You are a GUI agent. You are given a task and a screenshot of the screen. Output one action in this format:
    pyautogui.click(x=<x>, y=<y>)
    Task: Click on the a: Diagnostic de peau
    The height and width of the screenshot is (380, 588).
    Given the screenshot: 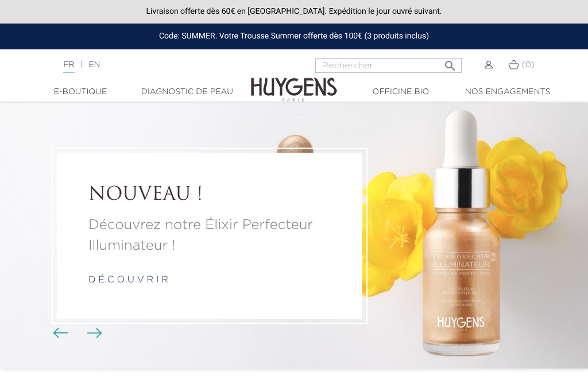 What is the action you would take?
    pyautogui.click(x=187, y=92)
    